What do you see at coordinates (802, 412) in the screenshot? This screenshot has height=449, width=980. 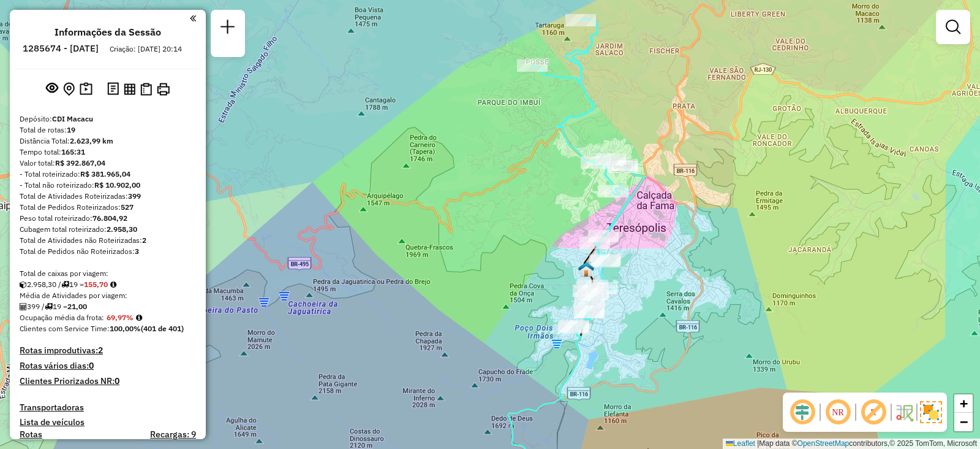 I see `span: Ocultar deslocamento` at bounding box center [802, 412].